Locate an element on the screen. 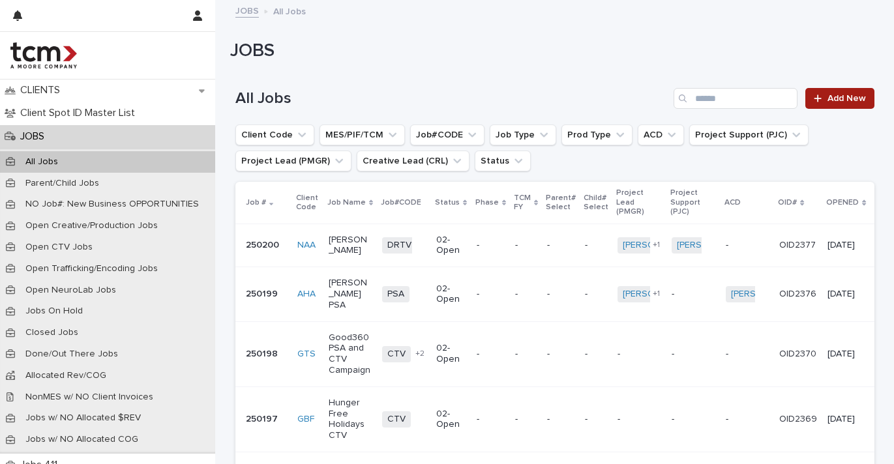 The image size is (894, 464). span: + 2 is located at coordinates (420, 354).